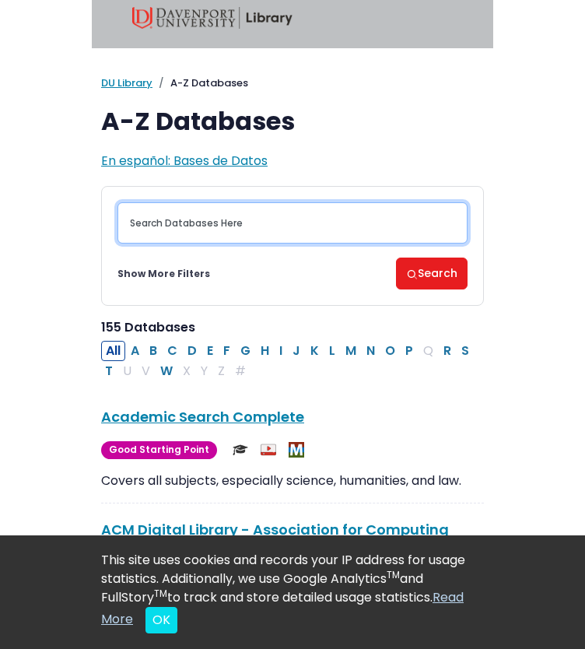 This screenshot has width=585, height=649. I want to click on button: Filter Results P, so click(409, 351).